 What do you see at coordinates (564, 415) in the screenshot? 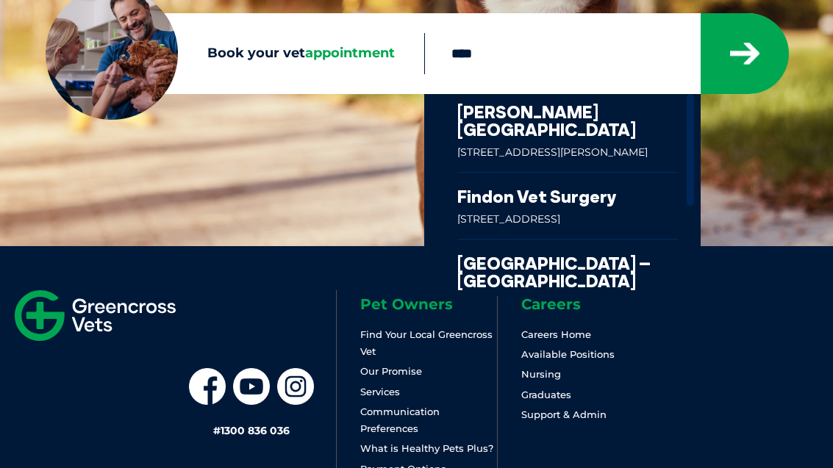
I see `a: Support & Admin` at bounding box center [564, 415].